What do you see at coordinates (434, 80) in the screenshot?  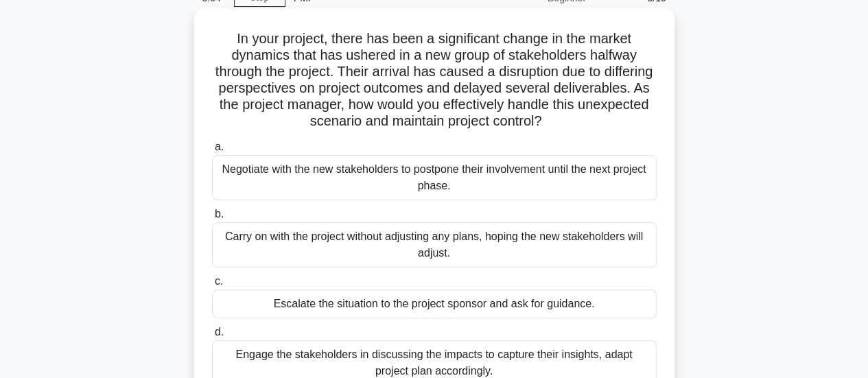 I see `h5: In your project, there has been a significant change in the market dynamics that has ushered in a...` at bounding box center [434, 80].